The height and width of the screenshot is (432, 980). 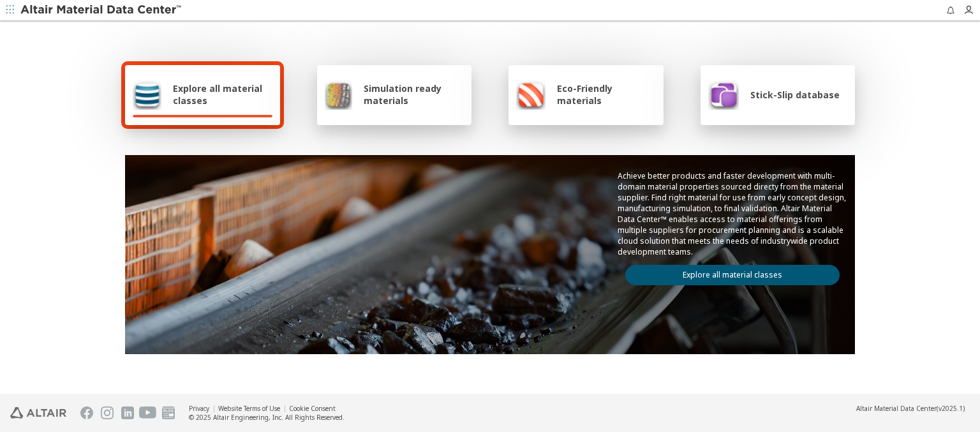 What do you see at coordinates (606, 94) in the screenshot?
I see `span: Eco-Friendly materials` at bounding box center [606, 94].